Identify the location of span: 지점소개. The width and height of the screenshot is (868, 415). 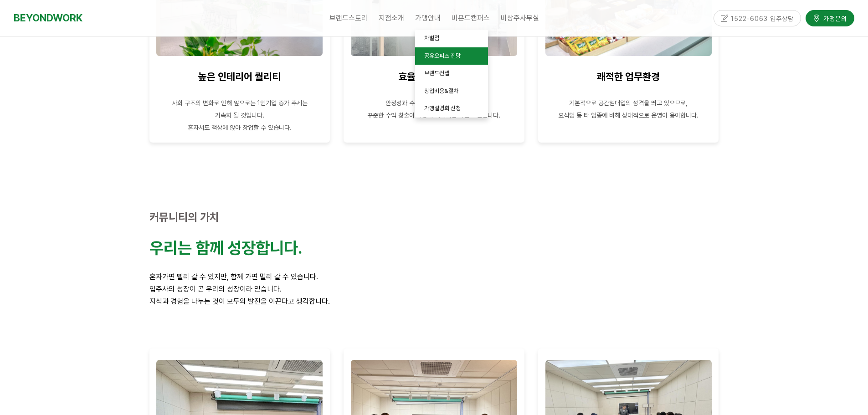
(391, 18).